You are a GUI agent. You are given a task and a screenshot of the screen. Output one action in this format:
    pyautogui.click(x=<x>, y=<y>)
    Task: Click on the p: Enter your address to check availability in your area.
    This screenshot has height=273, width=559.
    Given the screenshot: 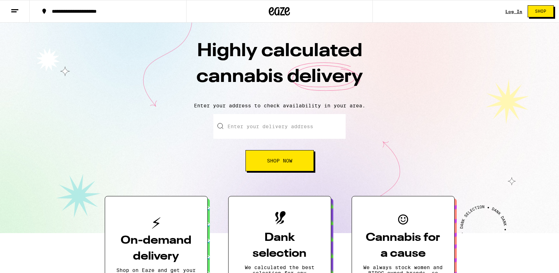 What is the action you would take?
    pyautogui.click(x=279, y=105)
    